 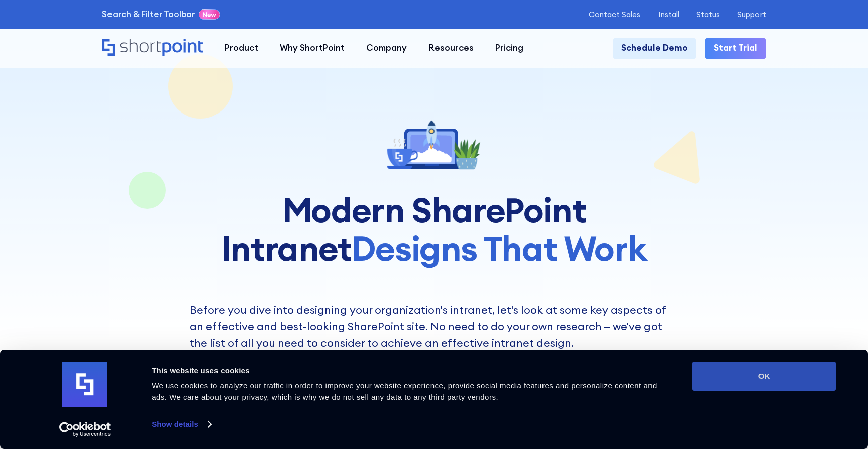 What do you see at coordinates (411, 371) in the screenshot?
I see `div: This website uses cookies` at bounding box center [411, 371].